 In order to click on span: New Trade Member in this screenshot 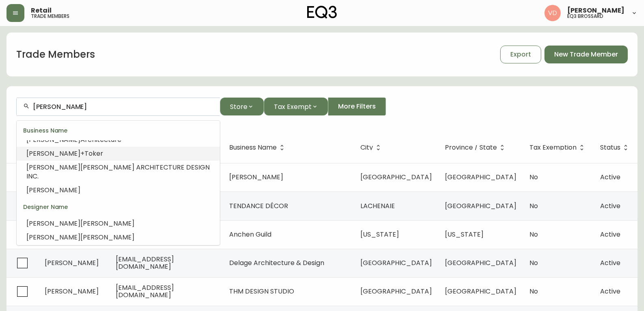, I will do `click(586, 54)`.